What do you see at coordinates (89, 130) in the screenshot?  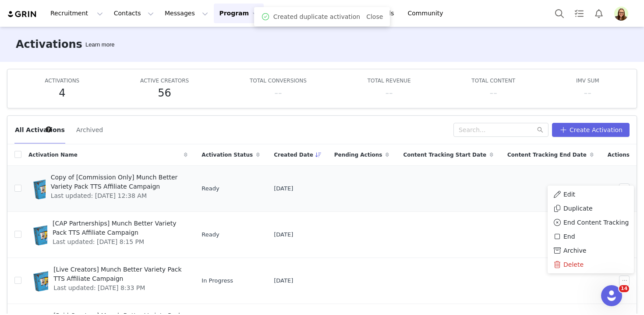 I see `button: Archived` at bounding box center [89, 130].